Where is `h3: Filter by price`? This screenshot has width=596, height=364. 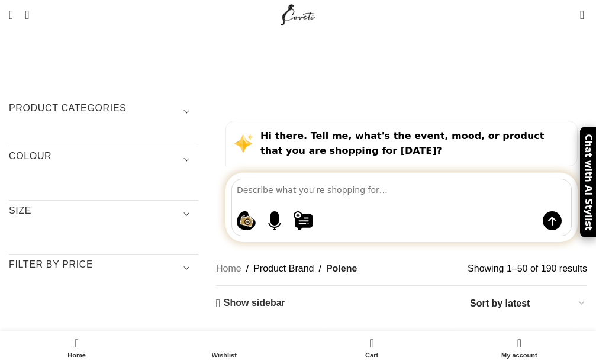
h3: Filter by price is located at coordinates (103, 268).